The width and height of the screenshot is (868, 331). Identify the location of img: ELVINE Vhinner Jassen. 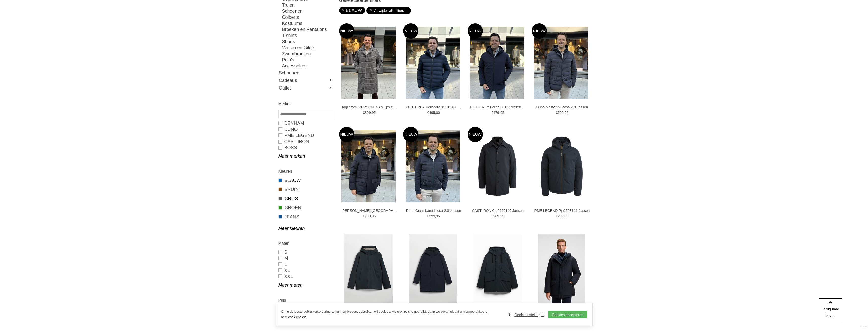
(369, 270).